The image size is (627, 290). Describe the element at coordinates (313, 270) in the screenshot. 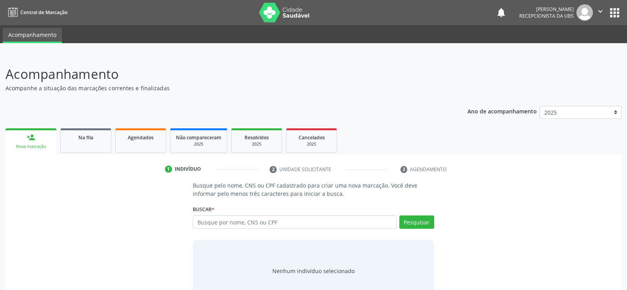

I see `div: Nenhum indivíduo selecionado` at that location.